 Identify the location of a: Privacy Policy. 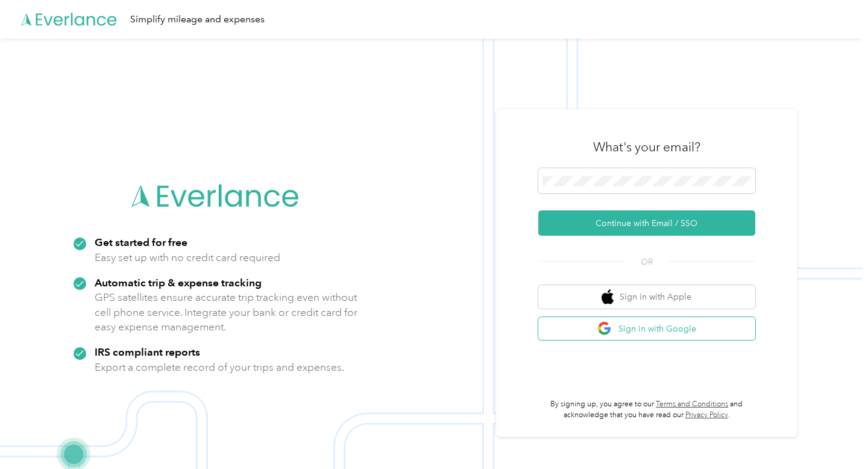
(707, 414).